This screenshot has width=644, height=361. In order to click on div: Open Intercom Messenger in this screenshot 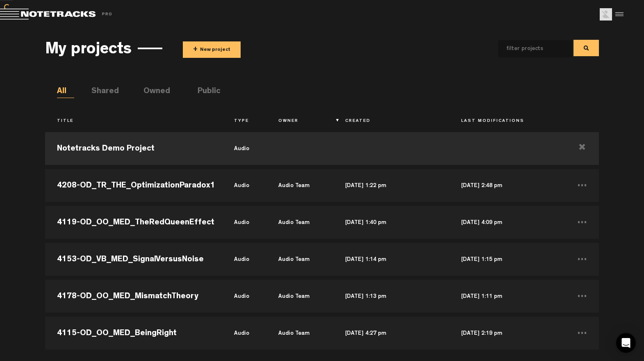, I will do `click(626, 343)`.